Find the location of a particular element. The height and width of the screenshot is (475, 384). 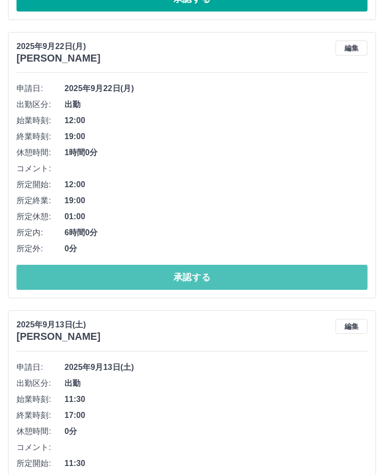

span: 所定休憩: is located at coordinates (41, 217).